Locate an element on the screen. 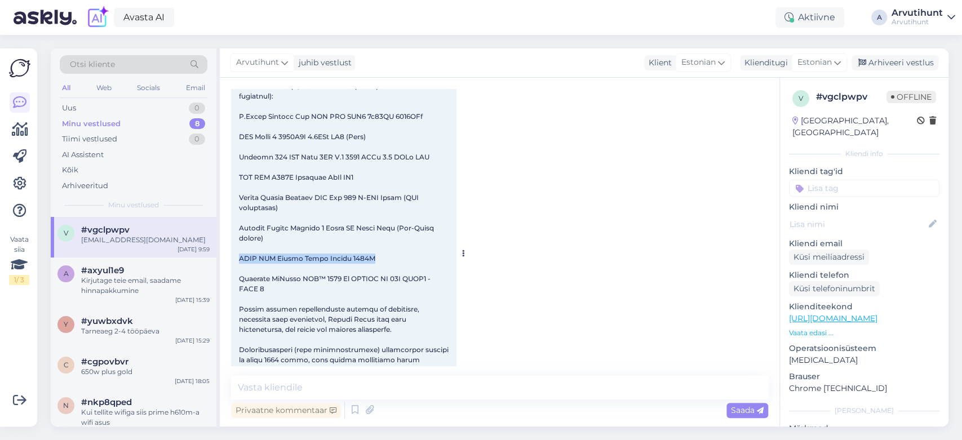  div: Kõik is located at coordinates (70, 170).